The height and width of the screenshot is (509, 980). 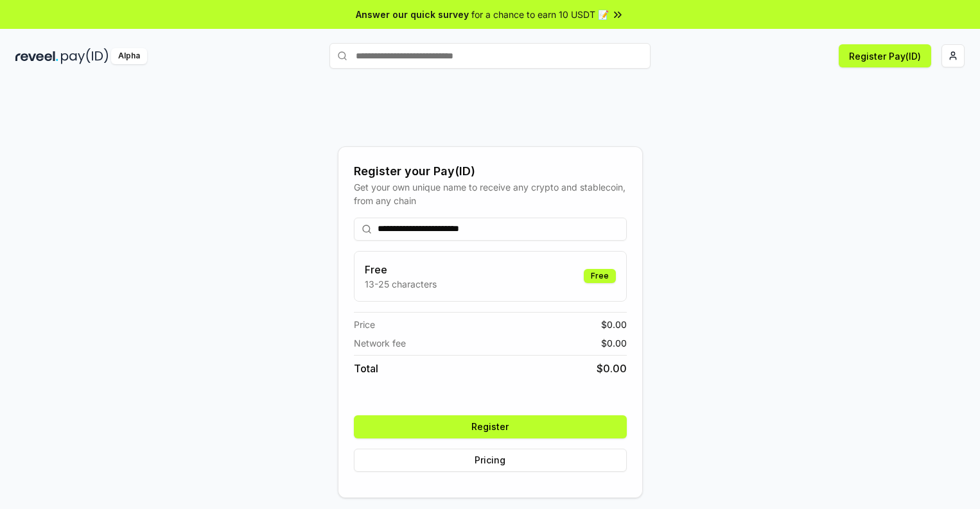 What do you see at coordinates (885, 56) in the screenshot?
I see `button: Register Pay(ID)` at bounding box center [885, 56].